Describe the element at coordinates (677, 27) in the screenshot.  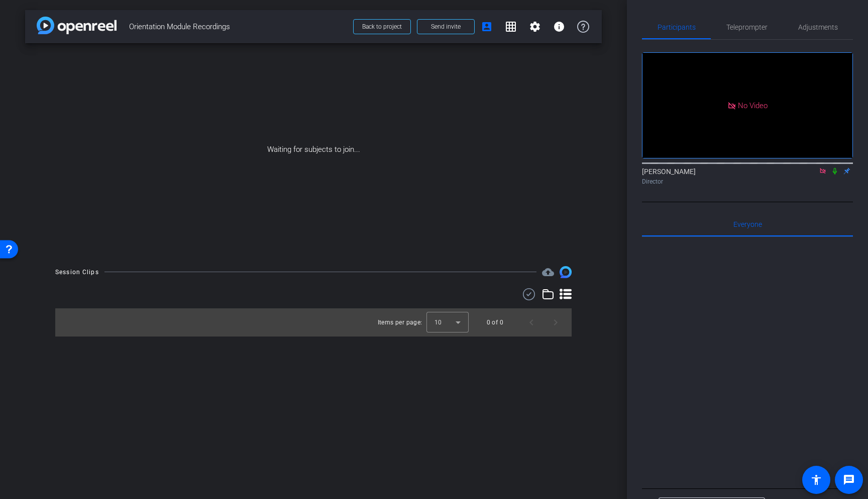
I see `span: Participants` at that location.